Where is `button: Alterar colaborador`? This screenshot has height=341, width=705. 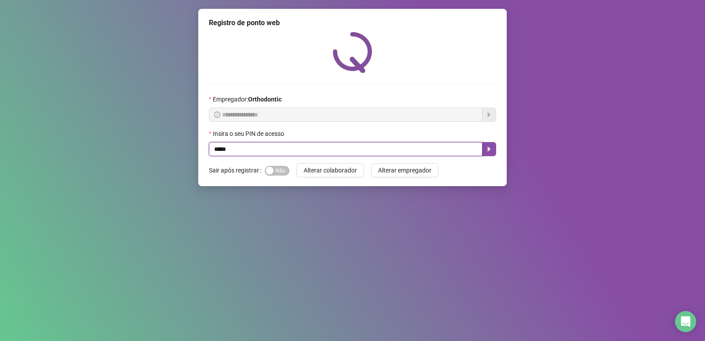 button: Alterar colaborador is located at coordinates (330, 170).